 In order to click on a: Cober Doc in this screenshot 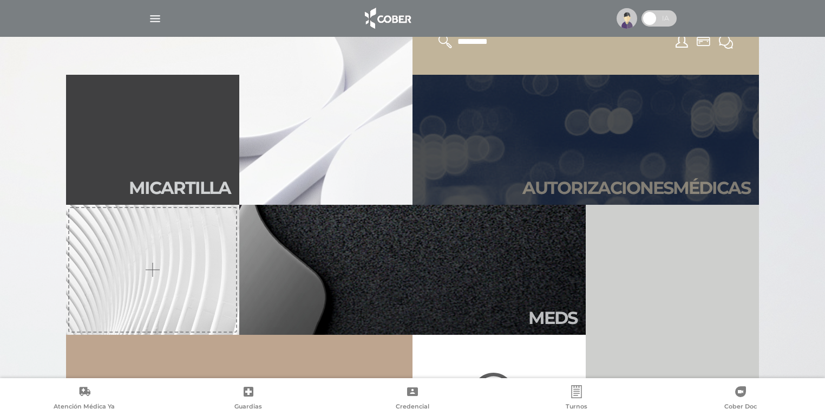, I will do `click(741, 399)`.